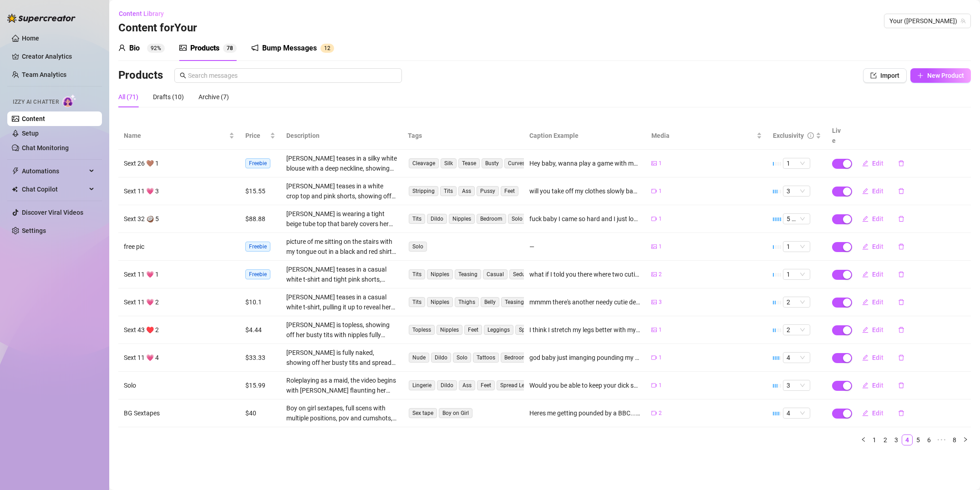  Describe the element at coordinates (660, 413) in the screenshot. I see `span: 2` at that location.